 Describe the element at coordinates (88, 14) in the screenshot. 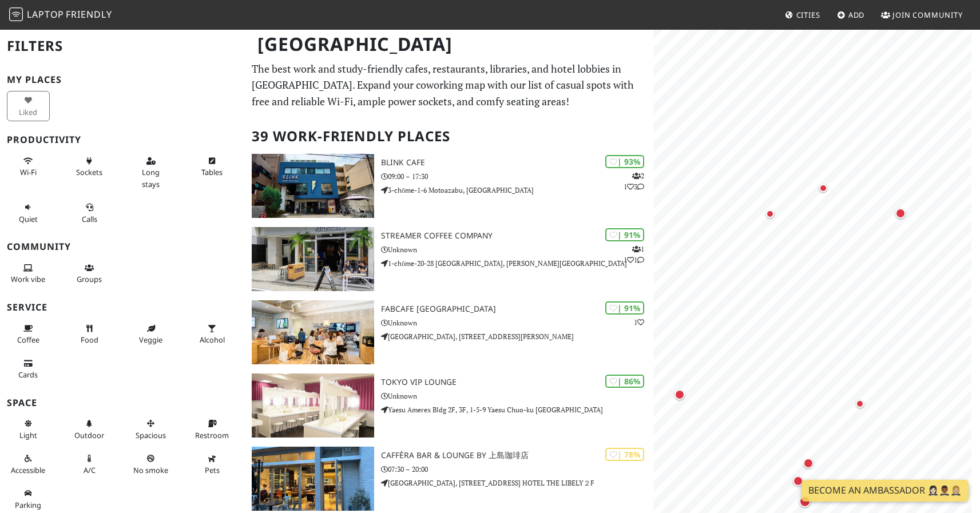

I see `span: Friendly` at that location.